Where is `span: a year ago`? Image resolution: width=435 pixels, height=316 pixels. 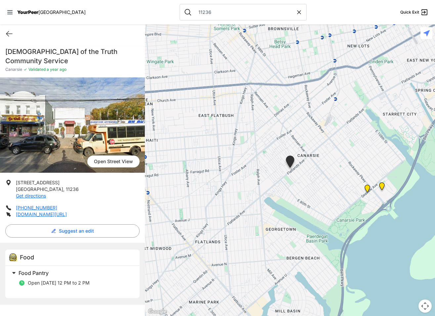
span: a year ago is located at coordinates (56, 69).